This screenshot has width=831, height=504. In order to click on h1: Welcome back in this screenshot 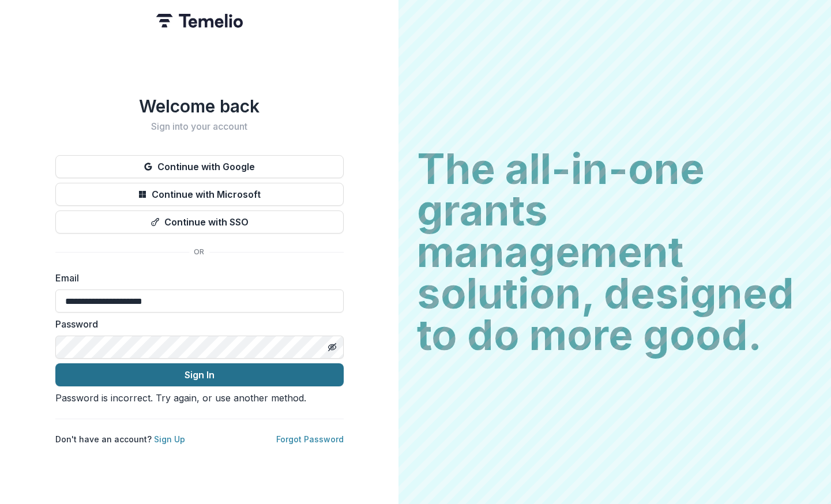, I will do `click(199, 106)`.